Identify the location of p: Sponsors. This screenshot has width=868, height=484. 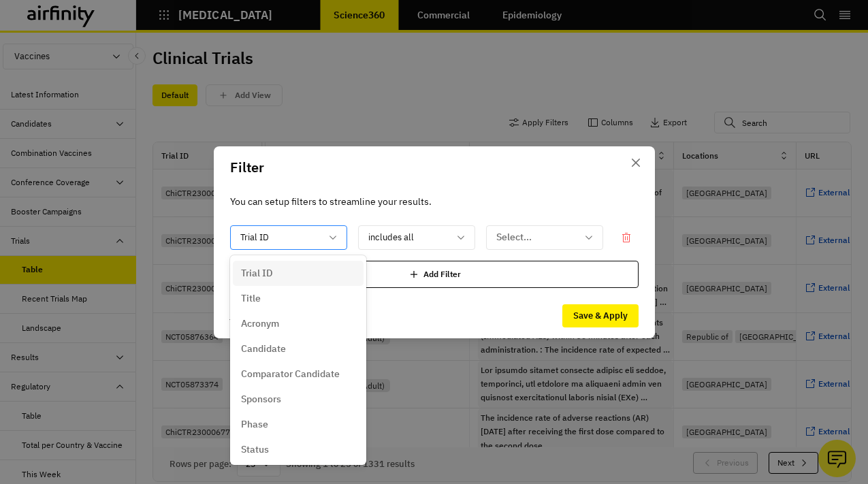
(261, 399).